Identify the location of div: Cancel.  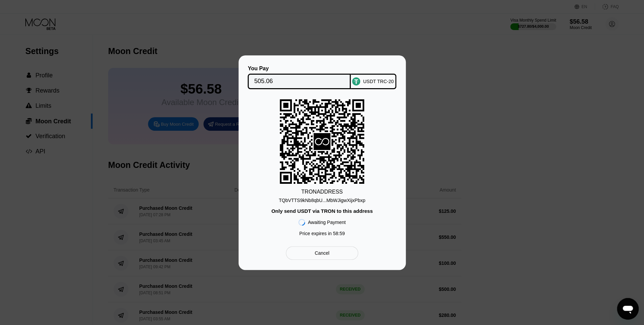
(322, 253).